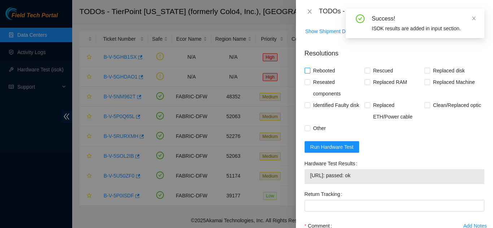  I want to click on button: Run Hardware Test, so click(332, 147).